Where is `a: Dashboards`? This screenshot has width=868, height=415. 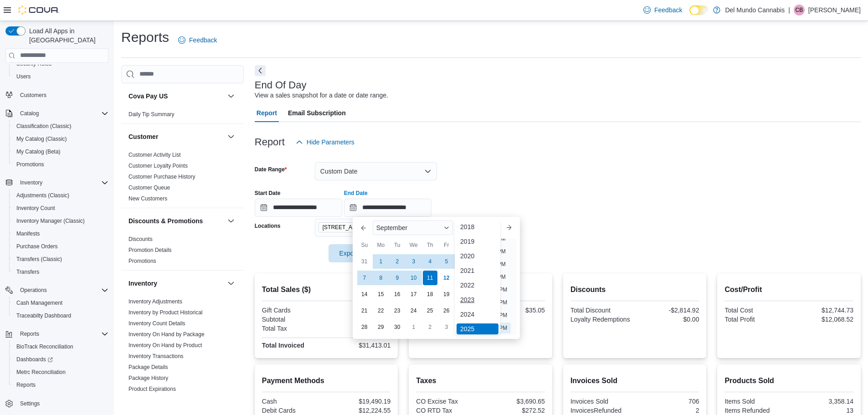
a: Dashboards is located at coordinates (61, 360).